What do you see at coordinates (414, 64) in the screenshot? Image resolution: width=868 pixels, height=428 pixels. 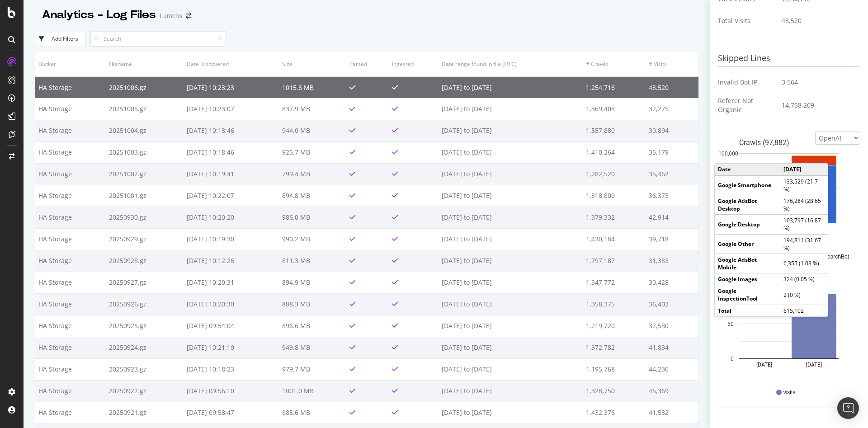 I see `th: Ingested` at bounding box center [414, 64].